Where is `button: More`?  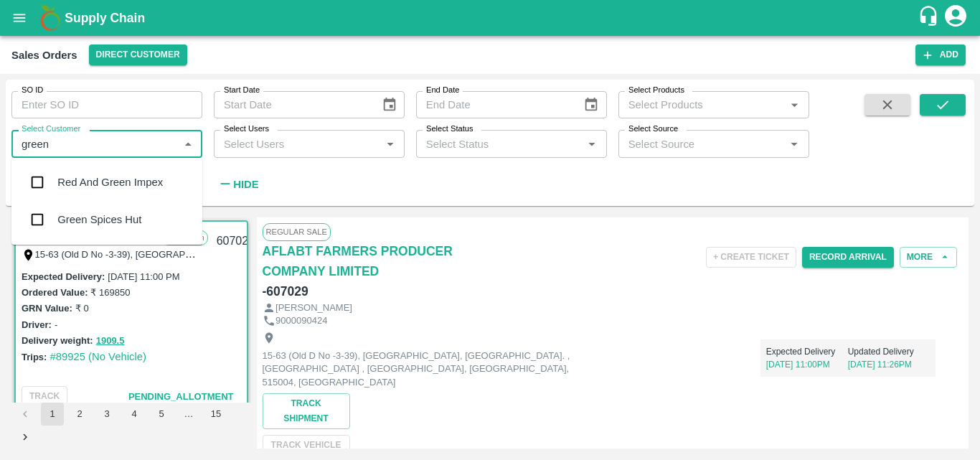 button: More is located at coordinates (928, 257).